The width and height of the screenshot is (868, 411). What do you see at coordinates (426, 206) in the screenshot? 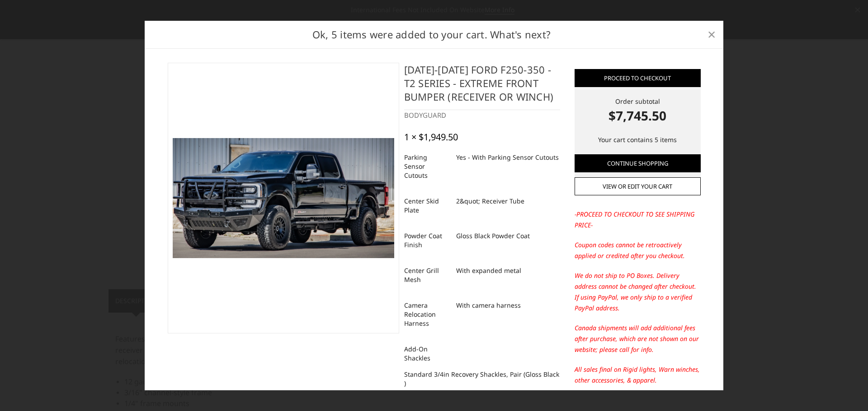
I see `dt: Center Skid Plate` at bounding box center [426, 206].